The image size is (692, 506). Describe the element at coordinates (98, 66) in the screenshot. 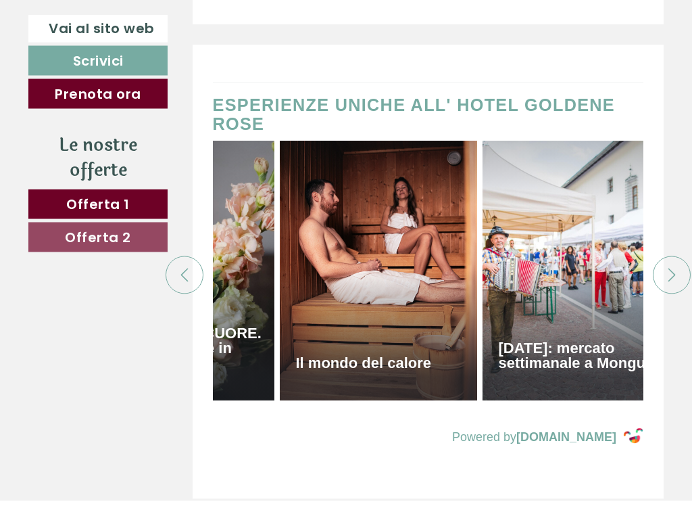

I see `a: Scrivici` at that location.